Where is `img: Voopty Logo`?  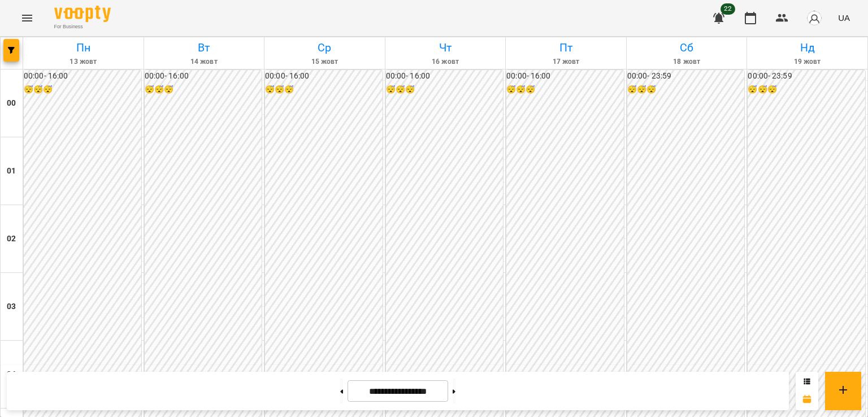 img: Voopty Logo is located at coordinates (82, 14).